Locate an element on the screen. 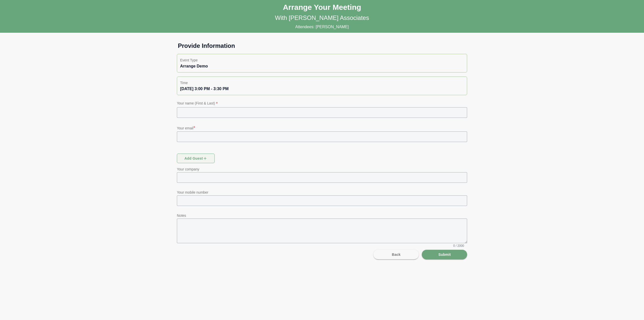 This screenshot has height=320, width=644. button: Back is located at coordinates (396, 255).